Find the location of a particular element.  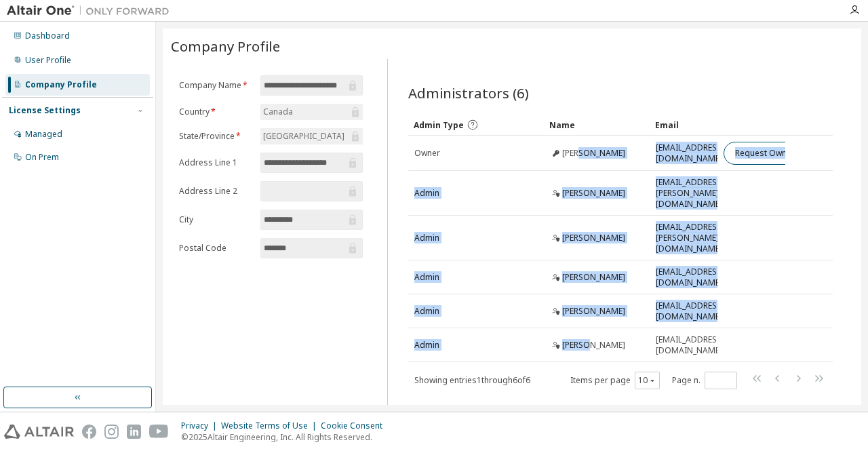

label: State/Province is located at coordinates (216, 137).